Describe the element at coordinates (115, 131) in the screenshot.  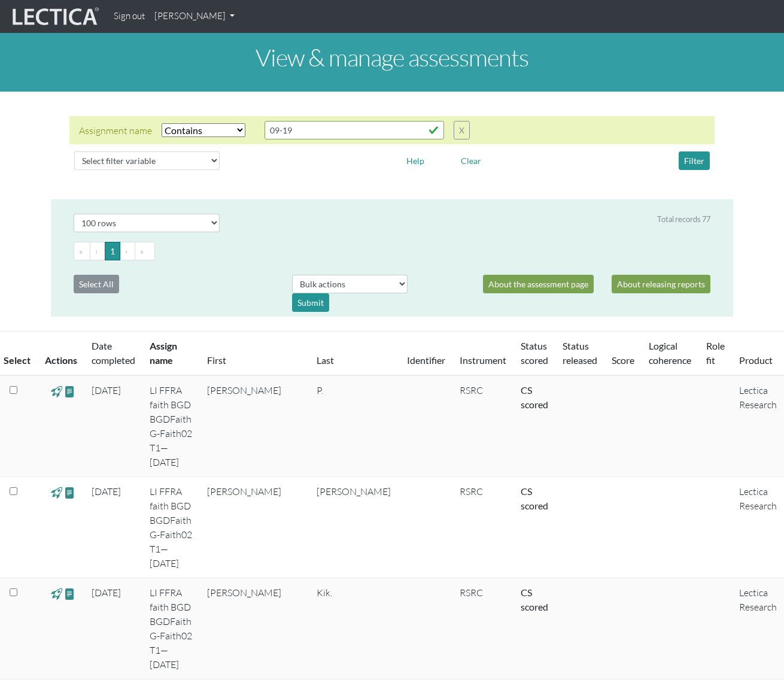
I see `div: Assignment name` at that location.